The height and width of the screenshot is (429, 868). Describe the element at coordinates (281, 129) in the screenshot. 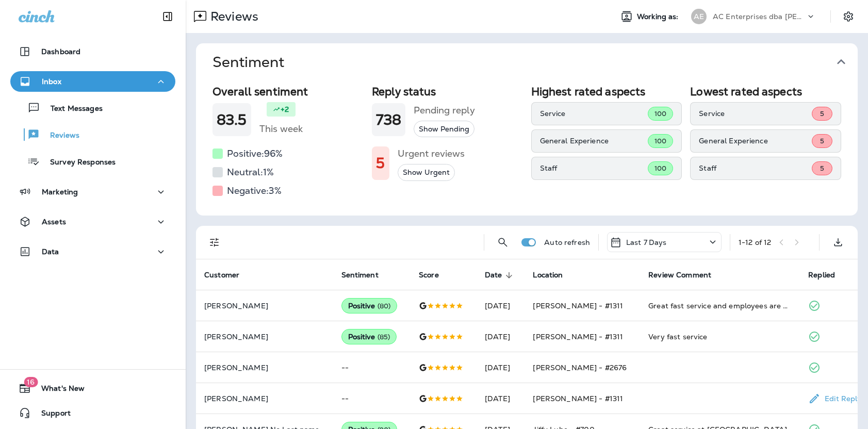

I see `h5: This week` at that location.